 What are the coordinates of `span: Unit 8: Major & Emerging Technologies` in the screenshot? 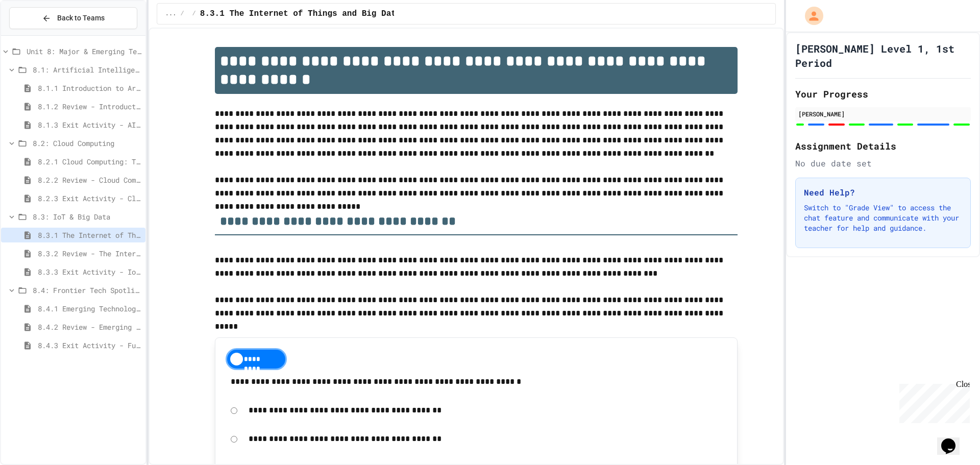 It's located at (84, 51).